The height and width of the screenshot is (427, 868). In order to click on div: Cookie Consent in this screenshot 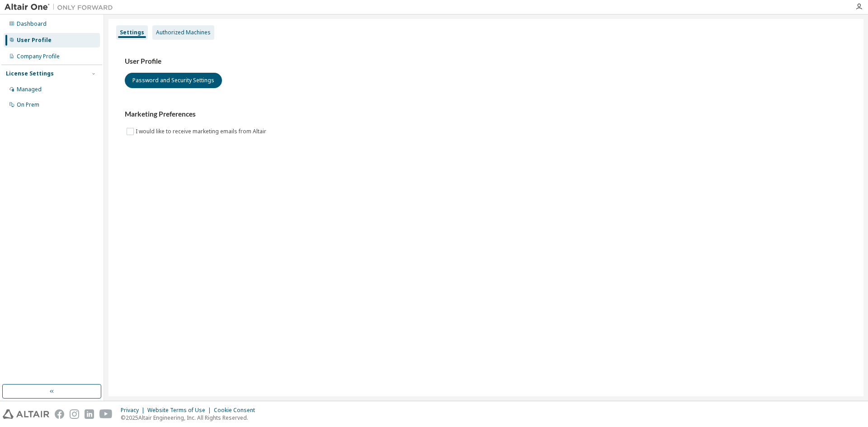, I will do `click(237, 410)`.